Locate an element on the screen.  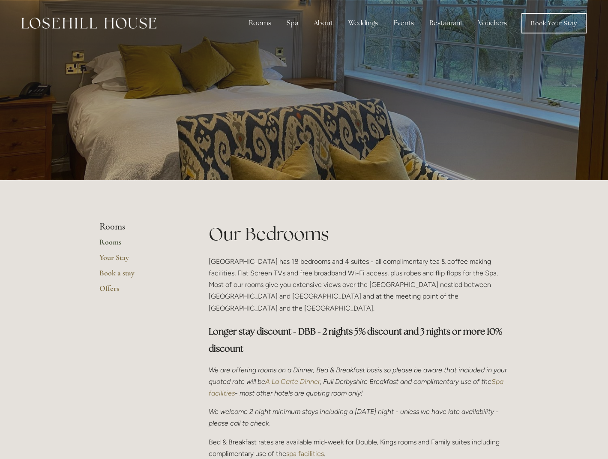
a: Offers is located at coordinates (140, 291).